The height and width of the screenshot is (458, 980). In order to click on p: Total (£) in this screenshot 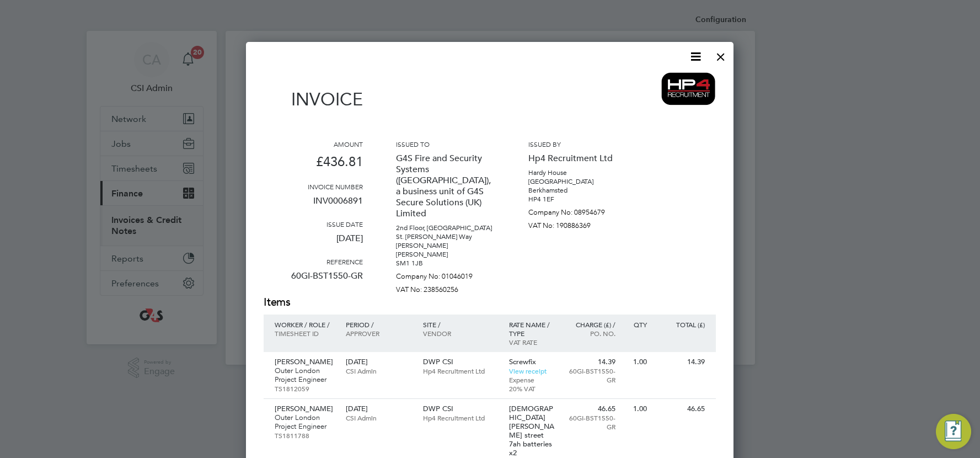, I will do `click(681, 325)`.